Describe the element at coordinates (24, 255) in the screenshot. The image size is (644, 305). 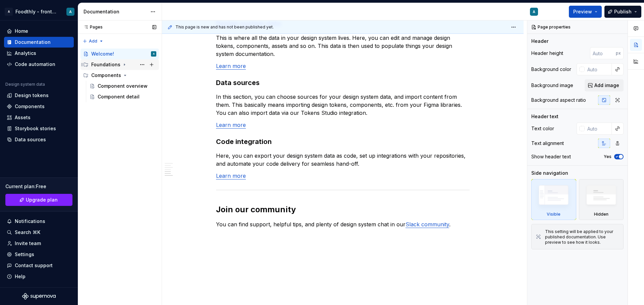
I see `div: Settings` at that location.